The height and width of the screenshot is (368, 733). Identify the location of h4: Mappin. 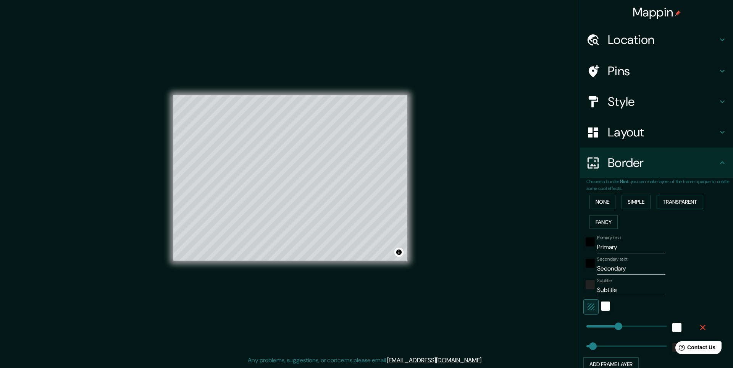
(657, 12).